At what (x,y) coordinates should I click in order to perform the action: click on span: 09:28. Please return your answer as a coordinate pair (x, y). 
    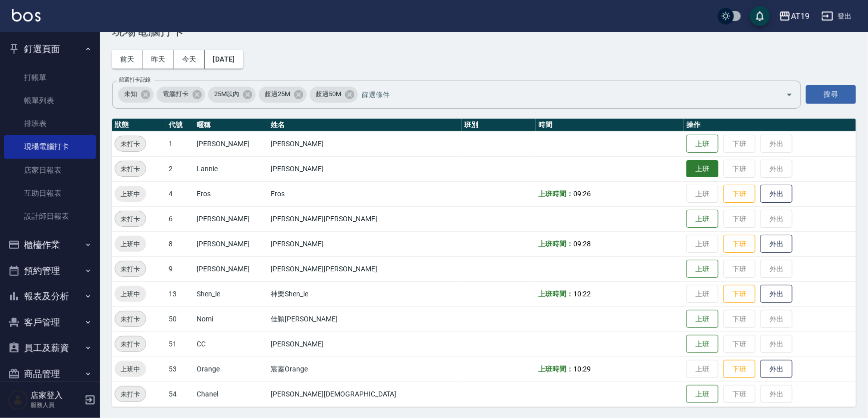
    Looking at the image, I should click on (582, 244).